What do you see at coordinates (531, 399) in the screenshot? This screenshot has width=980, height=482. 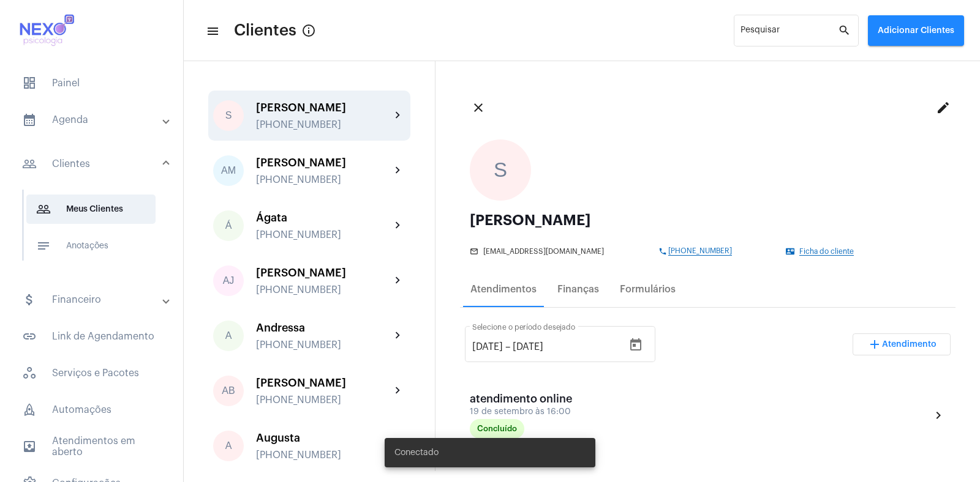 I see `div: atendimento online` at bounding box center [531, 399].